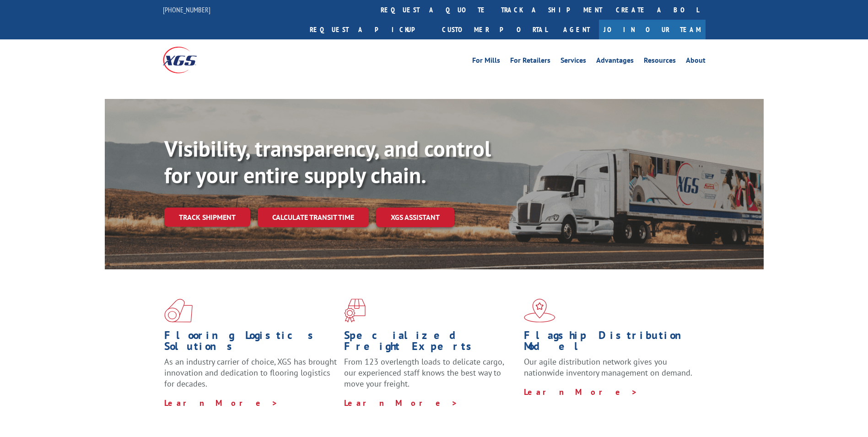 The width and height of the screenshot is (868, 437). What do you see at coordinates (573, 62) in the screenshot?
I see `a: Services` at bounding box center [573, 62].